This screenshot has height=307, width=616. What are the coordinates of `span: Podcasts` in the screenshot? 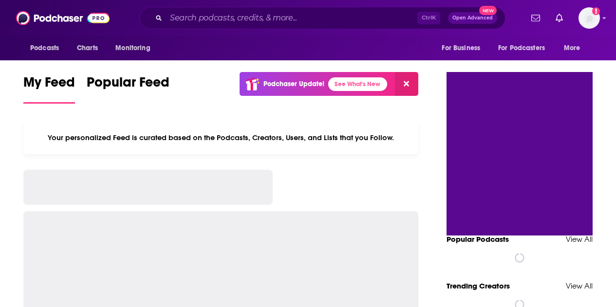 It's located at (44, 48).